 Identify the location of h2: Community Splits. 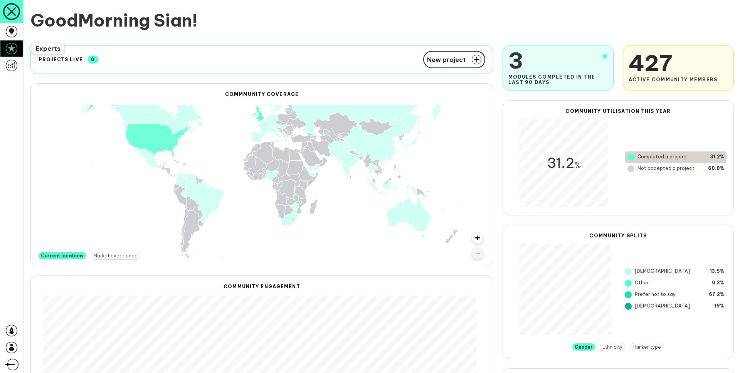
(618, 235).